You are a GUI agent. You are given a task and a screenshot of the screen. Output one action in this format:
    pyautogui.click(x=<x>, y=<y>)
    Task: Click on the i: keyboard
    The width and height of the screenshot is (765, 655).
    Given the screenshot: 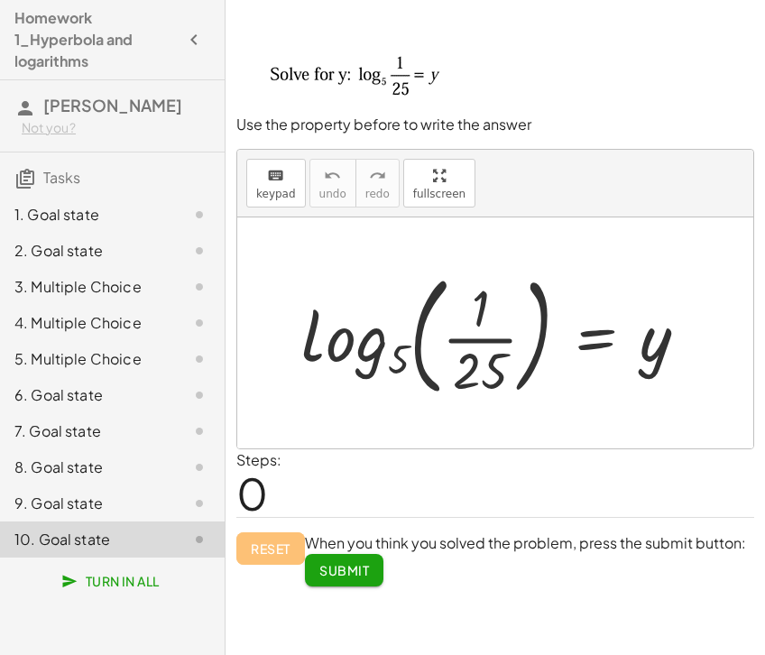 What is the action you would take?
    pyautogui.click(x=275, y=176)
    